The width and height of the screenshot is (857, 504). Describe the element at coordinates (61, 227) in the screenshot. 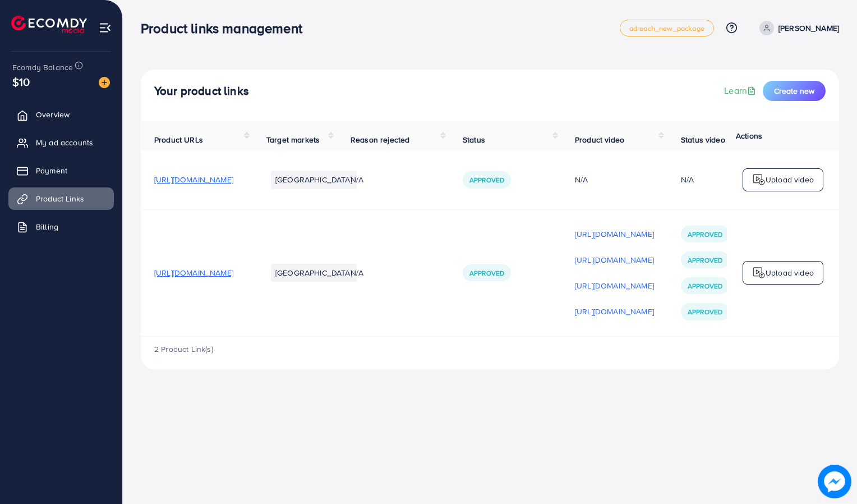

I see `a: Billing` at that location.